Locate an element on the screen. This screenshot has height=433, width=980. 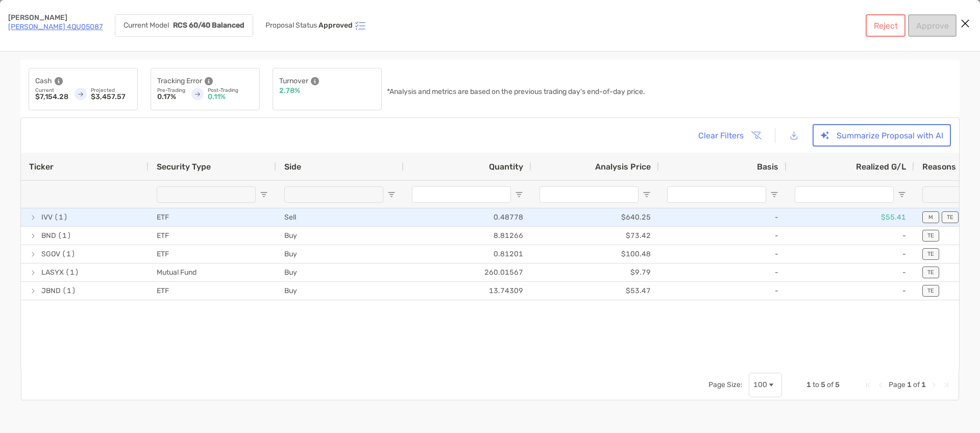
p: Post-Trading is located at coordinates (231, 90).